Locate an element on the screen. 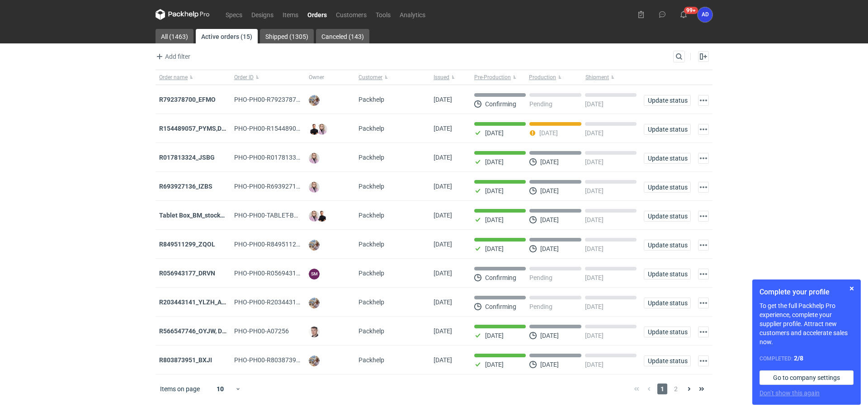 The height and width of the screenshot is (412, 868). button: Skip for now is located at coordinates (852, 288).